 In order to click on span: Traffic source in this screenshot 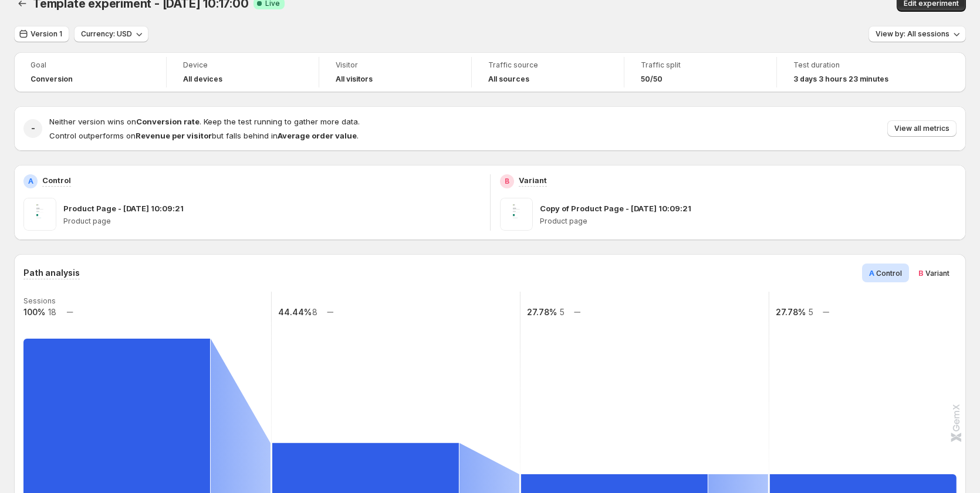, I will do `click(547, 65)`.